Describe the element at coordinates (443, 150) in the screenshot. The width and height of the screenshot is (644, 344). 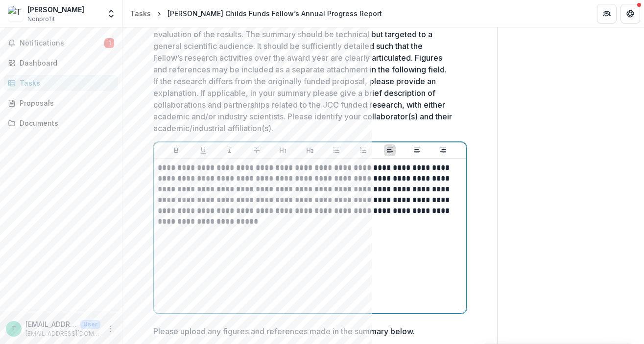
I see `button: Align Right` at that location.